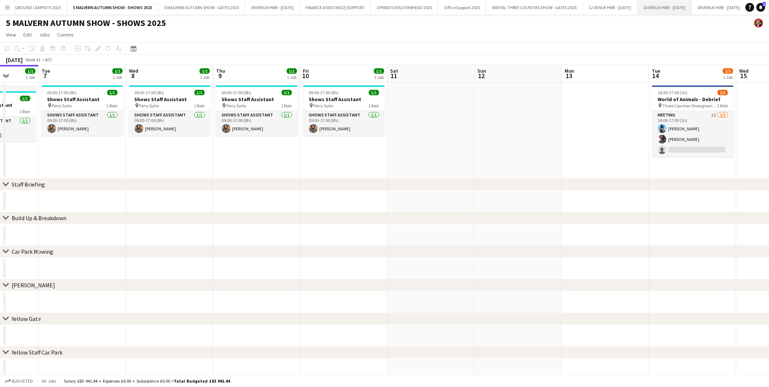 This screenshot has height=387, width=769. Describe the element at coordinates (49, 59) in the screenshot. I see `div: BST` at that location.